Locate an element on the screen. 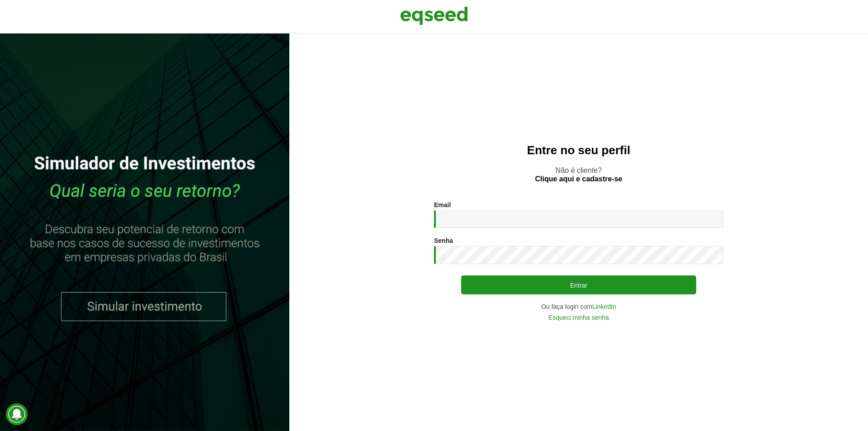 This screenshot has width=868, height=431. h2: Entre no seu perfil is located at coordinates (579, 150).